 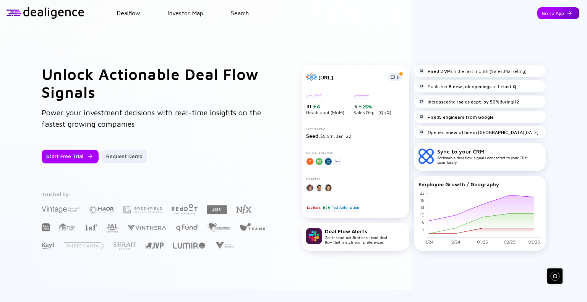 What do you see at coordinates (468, 86) in the screenshot?
I see `div: Published in the` at bounding box center [468, 86].